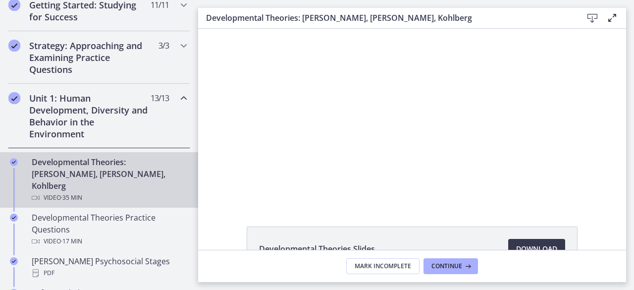  Describe the element at coordinates (536, 249) in the screenshot. I see `a: Download` at that location.